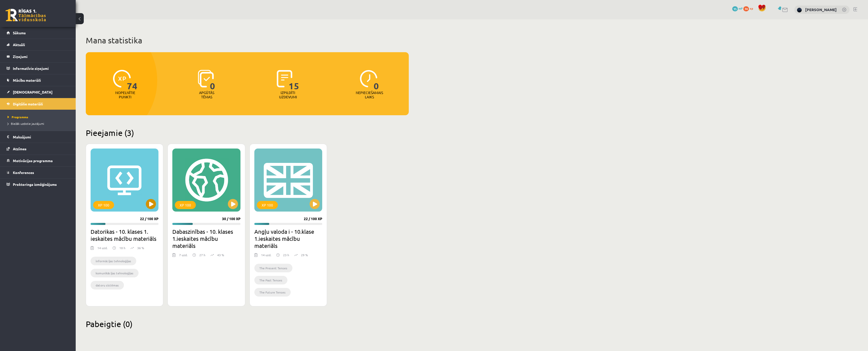  I want to click on li: The Past Tenses, so click(270, 280).